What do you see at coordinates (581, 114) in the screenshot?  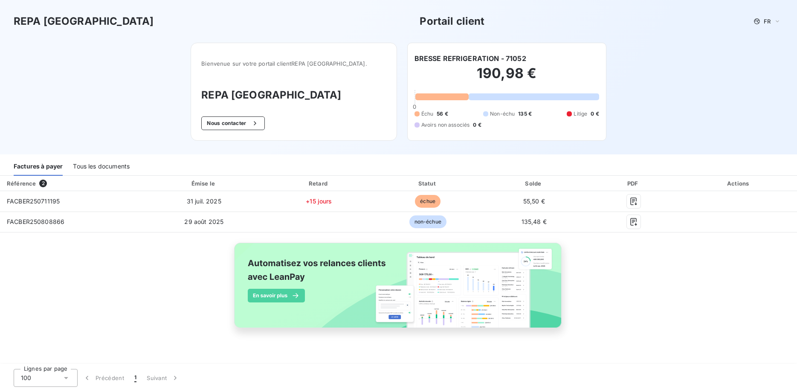 I see `span: Litige` at bounding box center [581, 114].